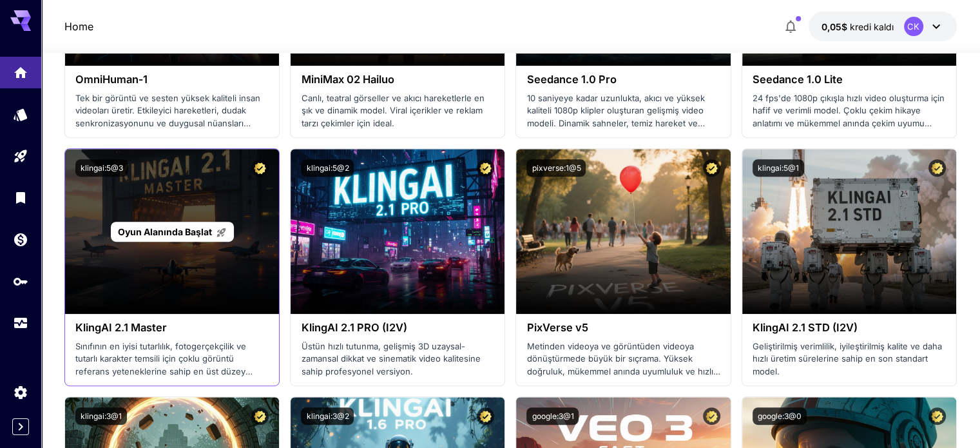 This screenshot has height=448, width=980. I want to click on font: 10 saniyeye kadar uzunlukta, akıcı ve yüksek kaliteli 1080p klipler oluşturan gelişmiş video mode..., so click(615, 117).